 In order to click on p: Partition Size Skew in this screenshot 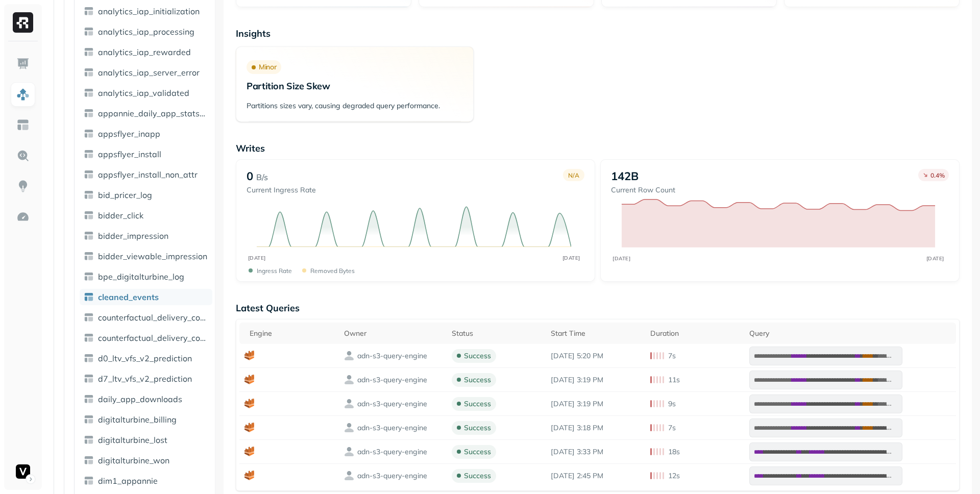, I will do `click(354, 86)`.